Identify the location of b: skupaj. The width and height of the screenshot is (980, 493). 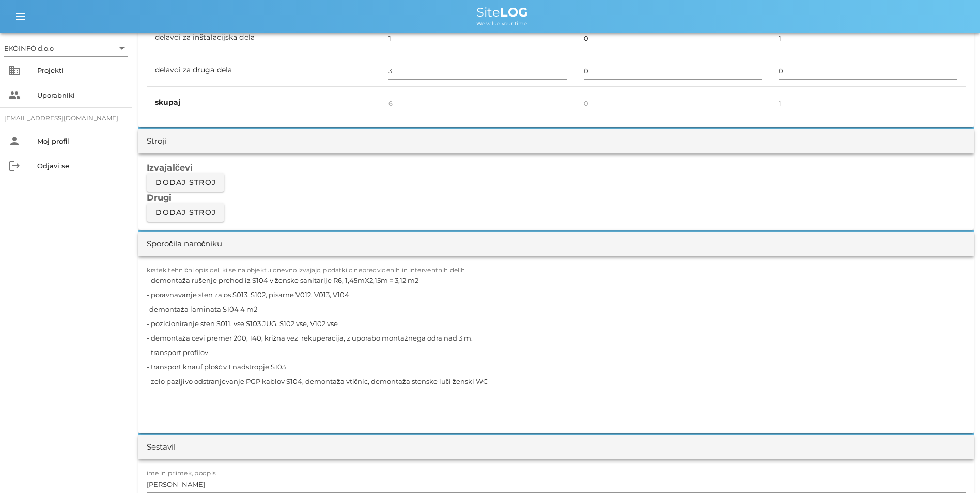
(168, 102).